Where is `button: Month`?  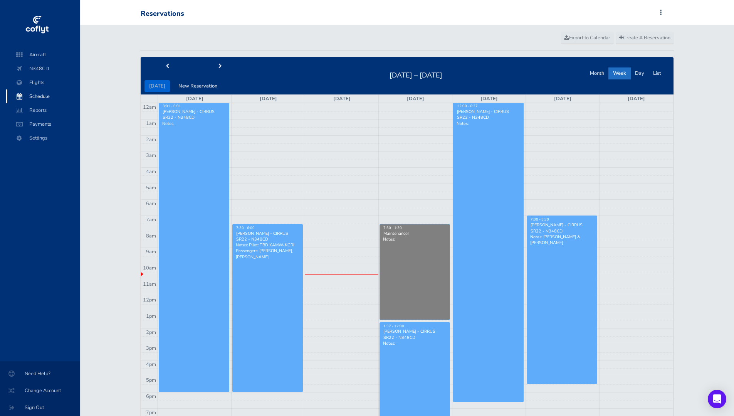
button: Month is located at coordinates (597, 73).